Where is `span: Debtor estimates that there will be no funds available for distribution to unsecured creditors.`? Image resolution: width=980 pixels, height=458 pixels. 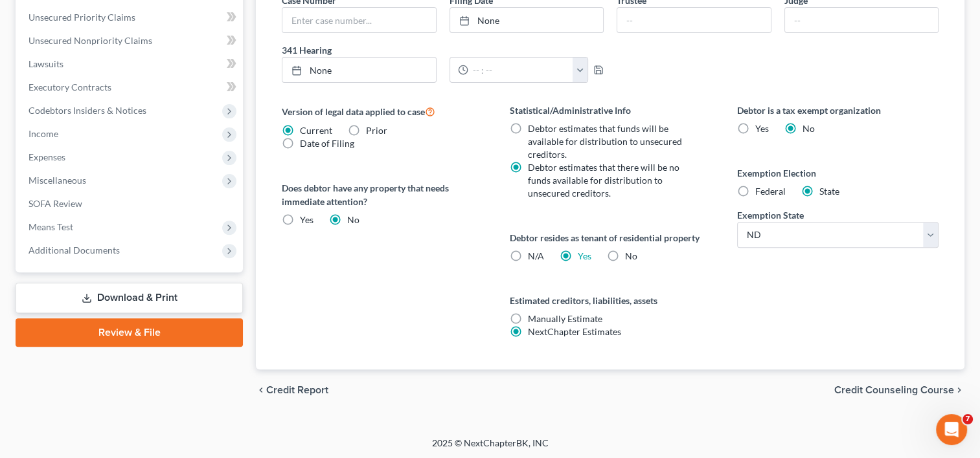
span: Debtor estimates that there will be no funds available for distribution to unsecured creditors. is located at coordinates (604, 180).